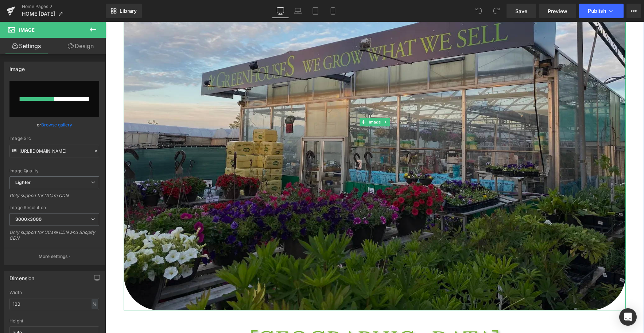  What do you see at coordinates (628, 317) in the screenshot?
I see `div: Open Intercom Messenger` at bounding box center [628, 317].